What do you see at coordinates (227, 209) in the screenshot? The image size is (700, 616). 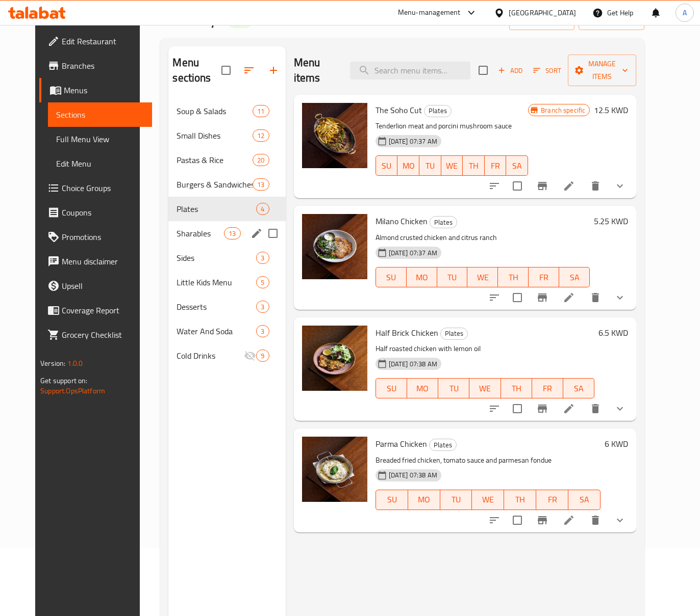 I see `div: Plates4` at bounding box center [227, 209].